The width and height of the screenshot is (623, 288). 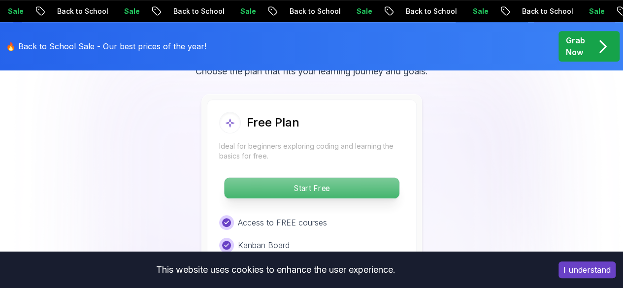 What do you see at coordinates (273, 123) in the screenshot?
I see `h2: Free Plan` at bounding box center [273, 123].